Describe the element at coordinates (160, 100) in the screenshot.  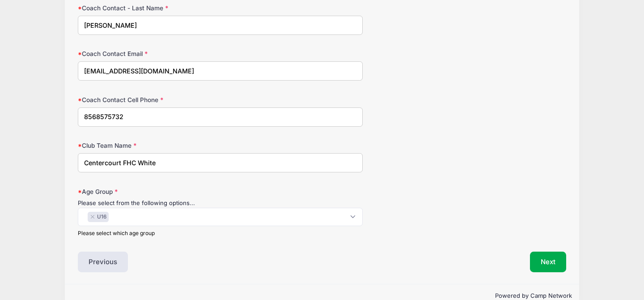
I see `label: Coach Contact Cell Phone` at that location.